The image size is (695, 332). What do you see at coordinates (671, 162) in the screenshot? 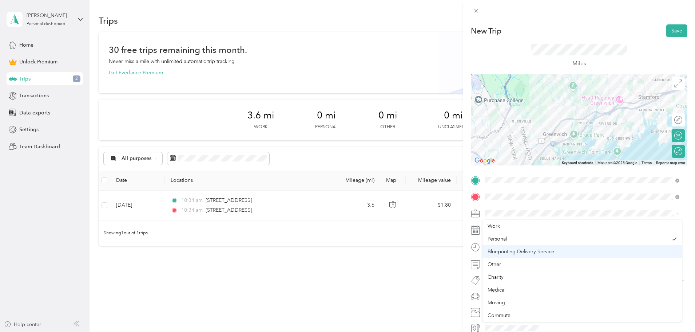
I see `a: Report a map error` at bounding box center [671, 162].